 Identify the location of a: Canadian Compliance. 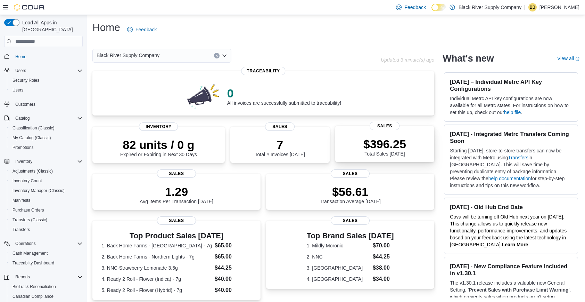
(33, 296).